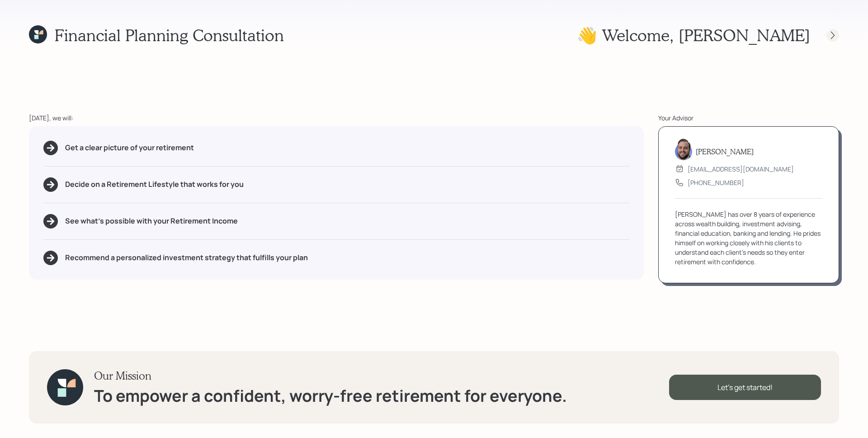 This screenshot has width=868, height=438. What do you see at coordinates (187, 258) in the screenshot?
I see `h5: Recommend a personalized investment strategy that fulfills your plan` at bounding box center [187, 258].